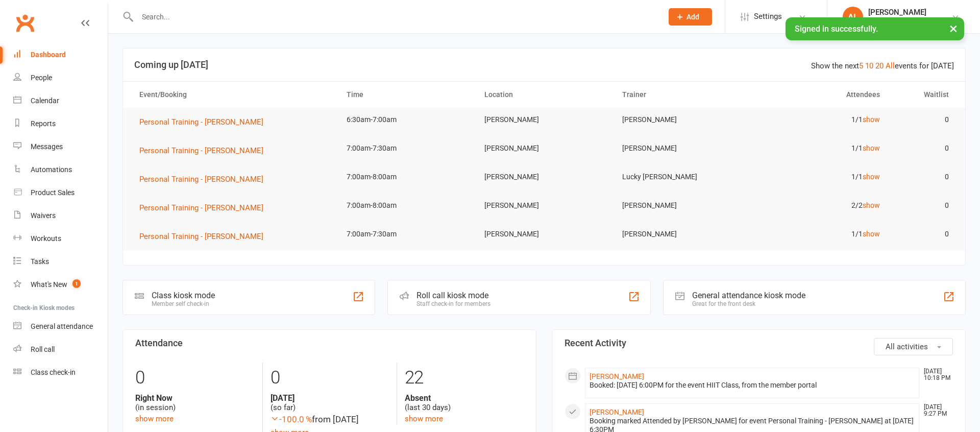 The width and height of the screenshot is (980, 432). What do you see at coordinates (45, 101) in the screenshot?
I see `div: Calendar` at bounding box center [45, 101].